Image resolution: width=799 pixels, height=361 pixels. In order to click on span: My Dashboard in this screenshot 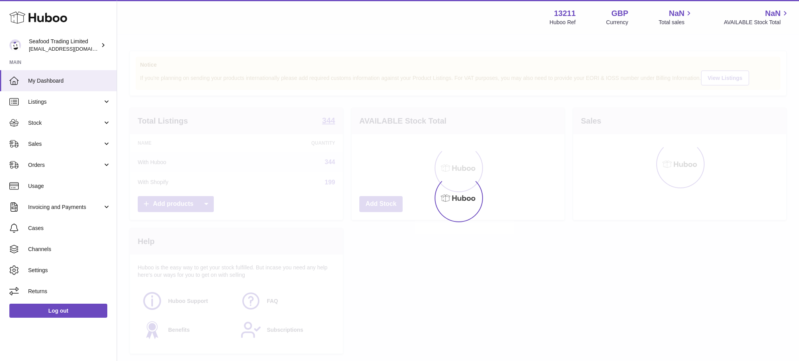, I will do `click(69, 81)`.